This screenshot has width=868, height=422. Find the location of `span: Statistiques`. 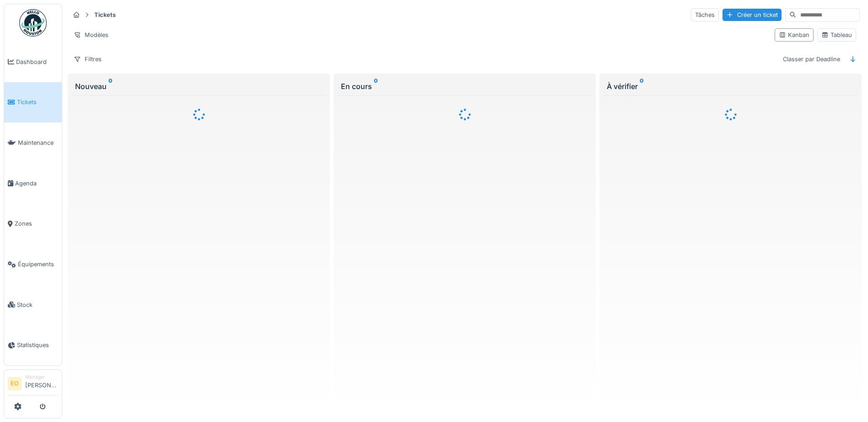

span: Statistiques is located at coordinates (38, 345).